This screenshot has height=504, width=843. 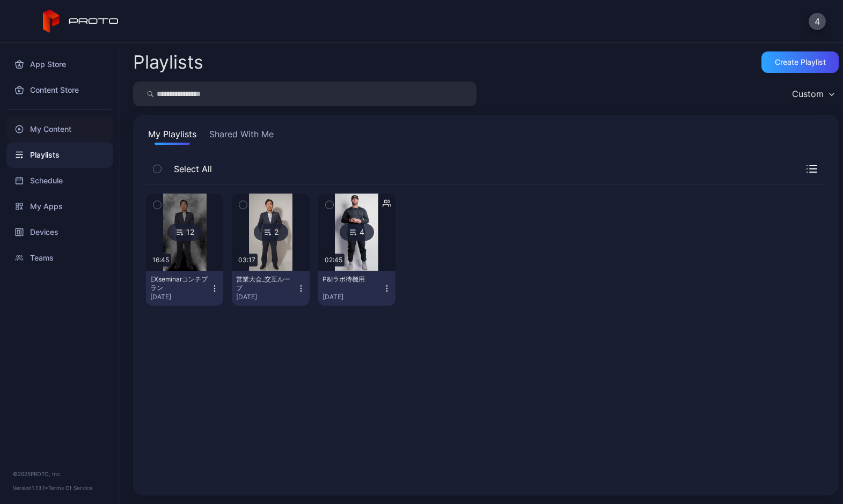 What do you see at coordinates (160, 260) in the screenshot?
I see `div: 16:45` at bounding box center [160, 260].